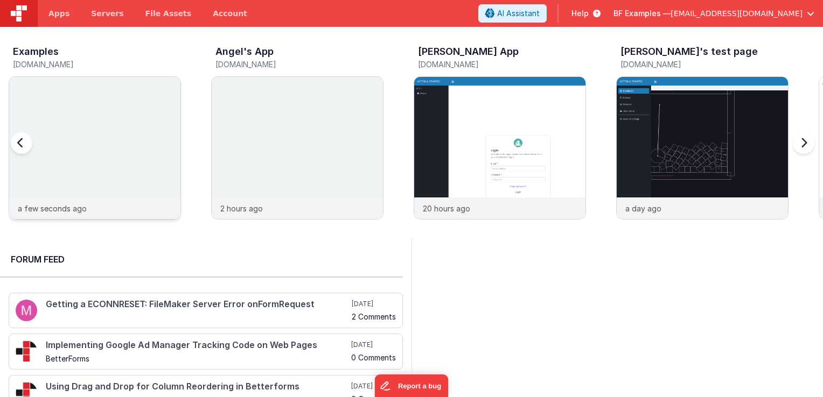  I want to click on h2: Forum Feed, so click(201, 260).